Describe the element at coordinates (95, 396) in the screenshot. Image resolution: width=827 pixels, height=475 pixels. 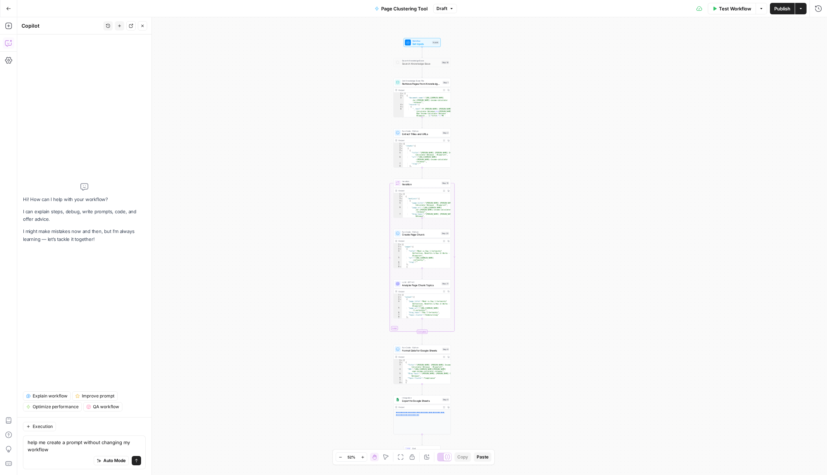
I see `button: Improve prompt` at that location.